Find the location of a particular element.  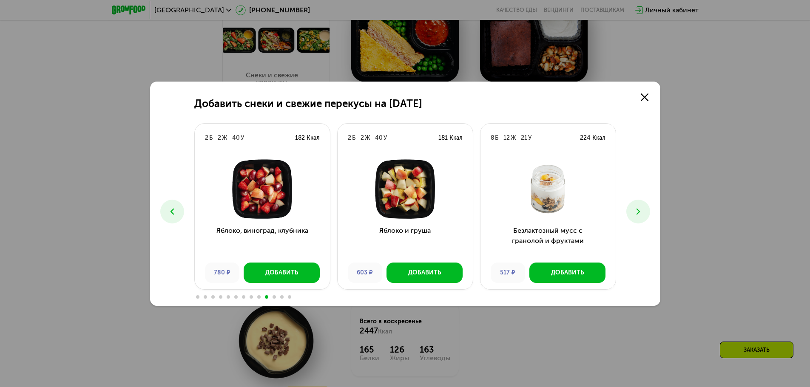

img: Безлактозный мусс с гранолой и фруктами is located at coordinates (548, 189).